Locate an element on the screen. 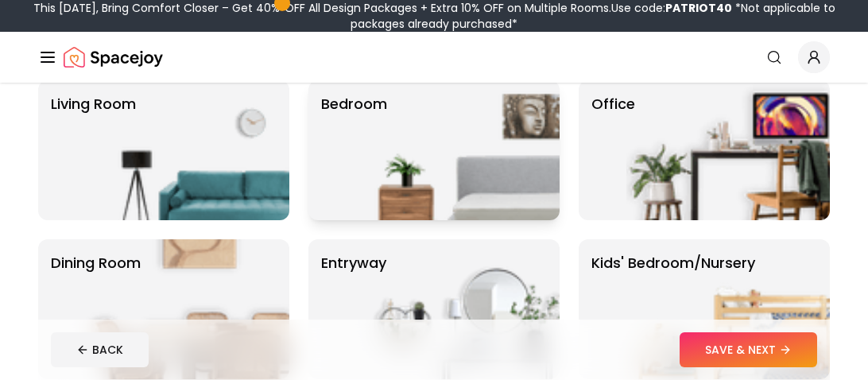 The height and width of the screenshot is (380, 868). img: Kids' Bedroom/Nursery is located at coordinates (728, 309).